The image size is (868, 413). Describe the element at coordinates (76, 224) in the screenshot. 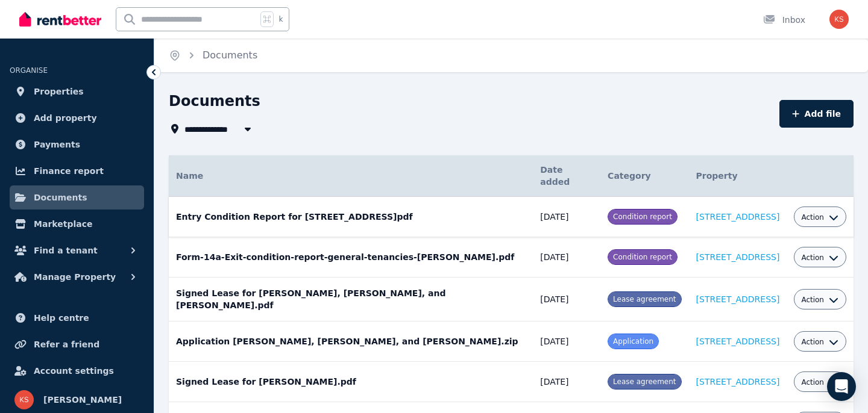

I see `a: Marketplace` at that location.